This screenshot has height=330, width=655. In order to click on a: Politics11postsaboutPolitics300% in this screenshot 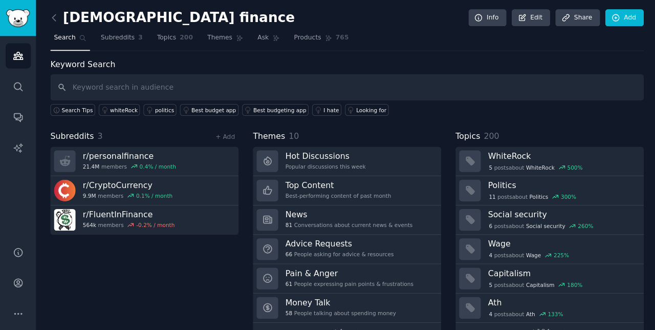, I will do `click(547, 189)`.